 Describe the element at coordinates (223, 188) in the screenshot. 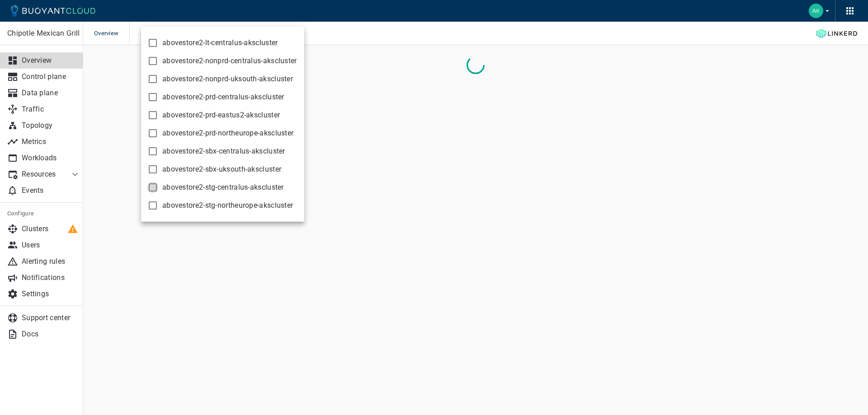

I see `span: abovestore2-stg-centralus-akscluster` at that location.